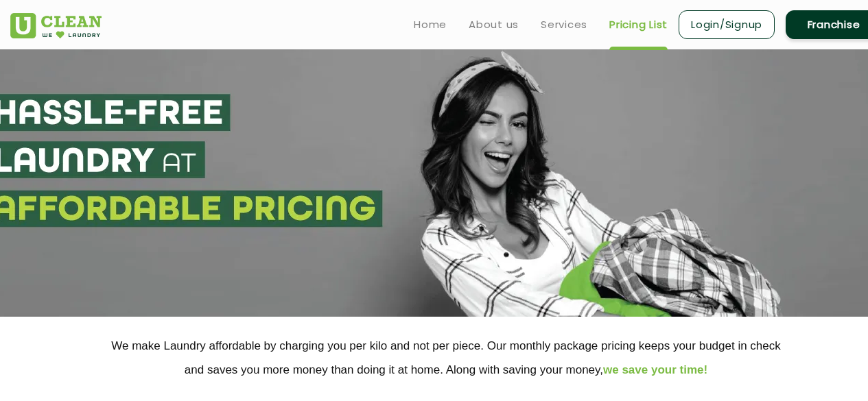  I want to click on a: Pricing List, so click(638, 25).